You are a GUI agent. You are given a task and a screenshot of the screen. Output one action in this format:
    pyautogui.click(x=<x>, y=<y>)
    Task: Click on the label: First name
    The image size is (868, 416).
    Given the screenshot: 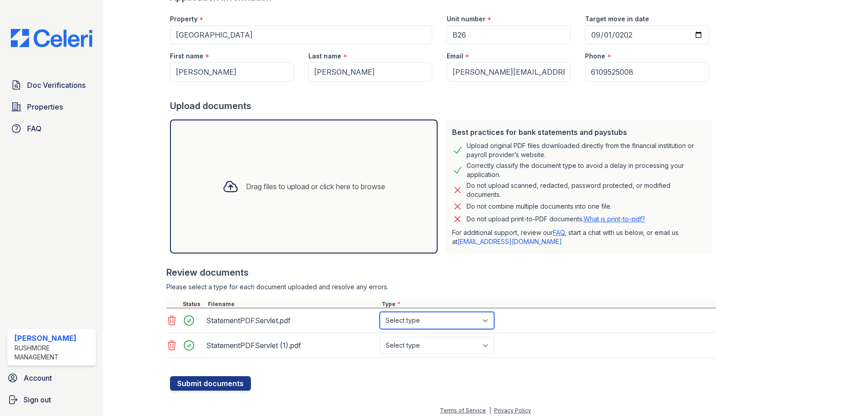 What is the action you would take?
    pyautogui.click(x=187, y=56)
    